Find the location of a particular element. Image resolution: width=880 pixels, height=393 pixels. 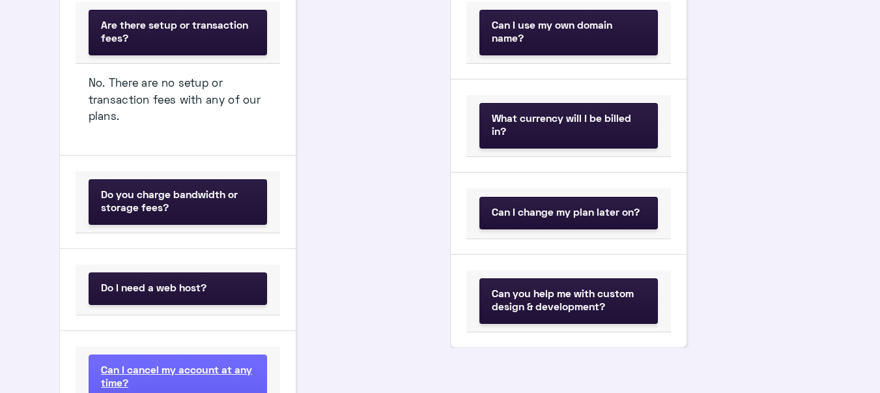

button: Are there setup or transaction fees? is located at coordinates (178, 33).